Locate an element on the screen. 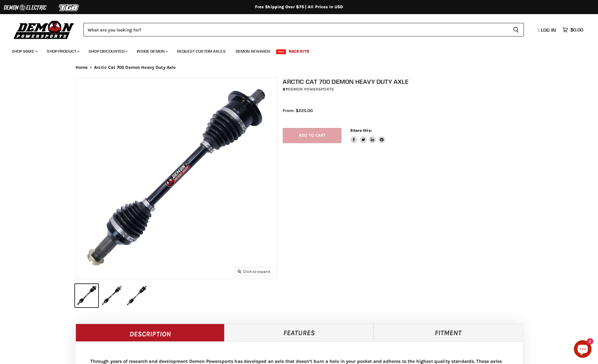  form: Product is located at coordinates (303, 30).